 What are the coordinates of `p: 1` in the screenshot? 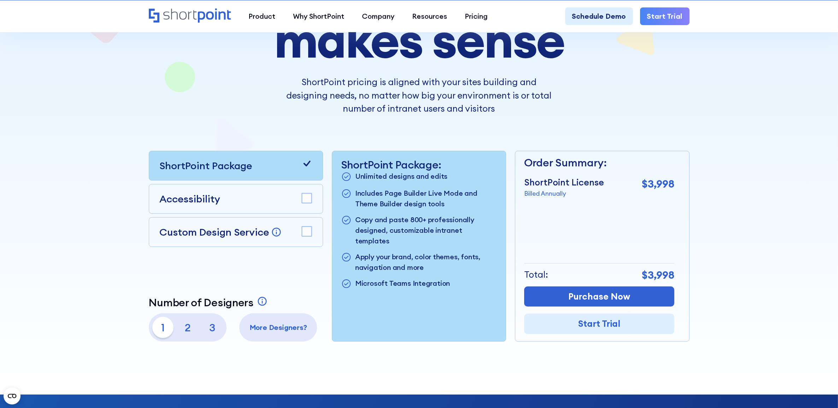 It's located at (163, 328).